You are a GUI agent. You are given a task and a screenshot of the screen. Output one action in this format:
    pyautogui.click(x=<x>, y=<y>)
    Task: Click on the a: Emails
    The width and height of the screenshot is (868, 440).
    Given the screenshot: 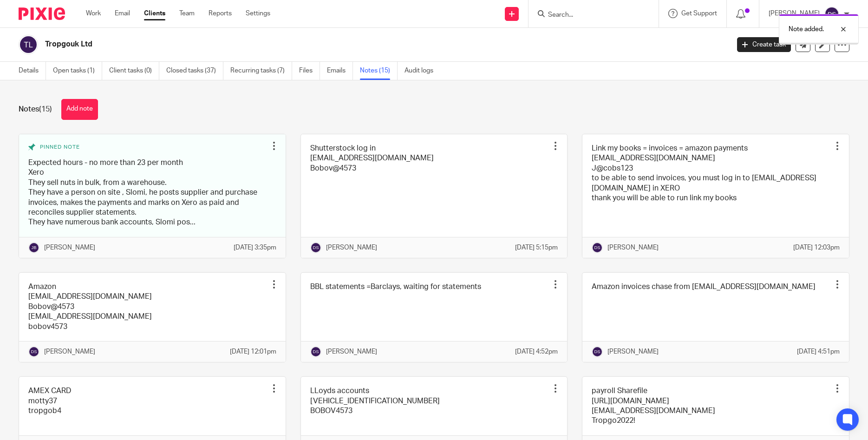 What is the action you would take?
    pyautogui.click(x=340, y=71)
    